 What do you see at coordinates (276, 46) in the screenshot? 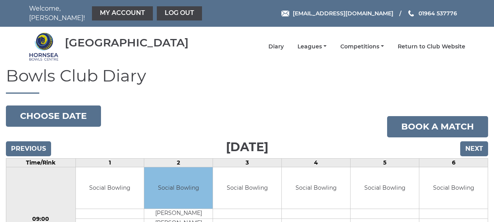
I see `a: Diary` at bounding box center [276, 46].